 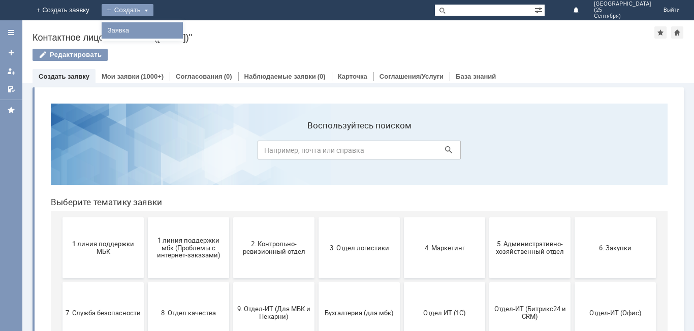 I want to click on a: Мои согласования, so click(x=11, y=89).